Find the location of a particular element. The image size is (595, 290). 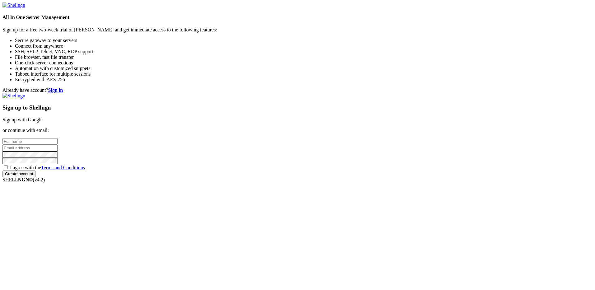

li: Connect from anywhere is located at coordinates (303, 46).